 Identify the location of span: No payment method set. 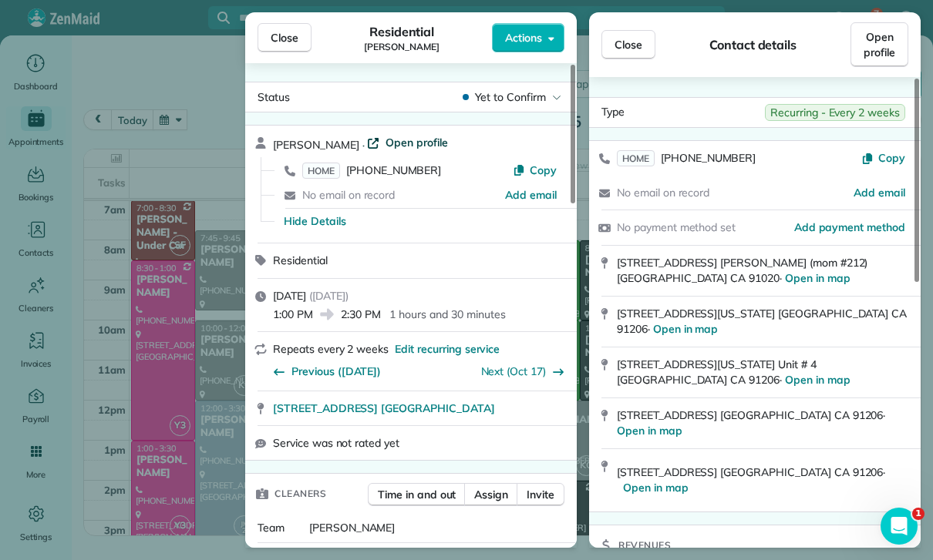
(676, 228).